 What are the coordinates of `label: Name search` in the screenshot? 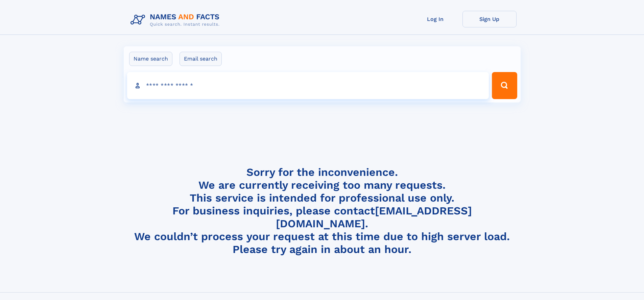 It's located at (151, 59).